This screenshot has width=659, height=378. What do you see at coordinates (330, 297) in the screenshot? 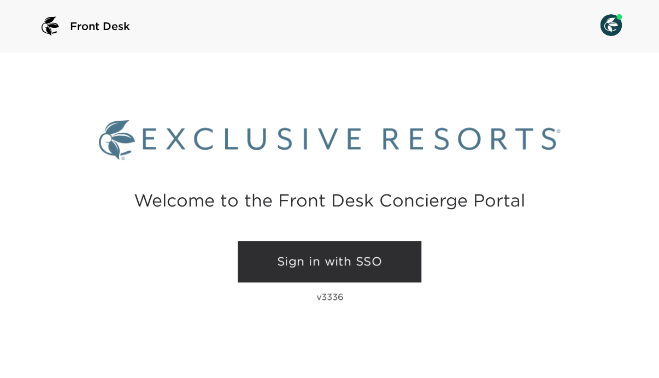
I see `p: v3336` at bounding box center [330, 297].